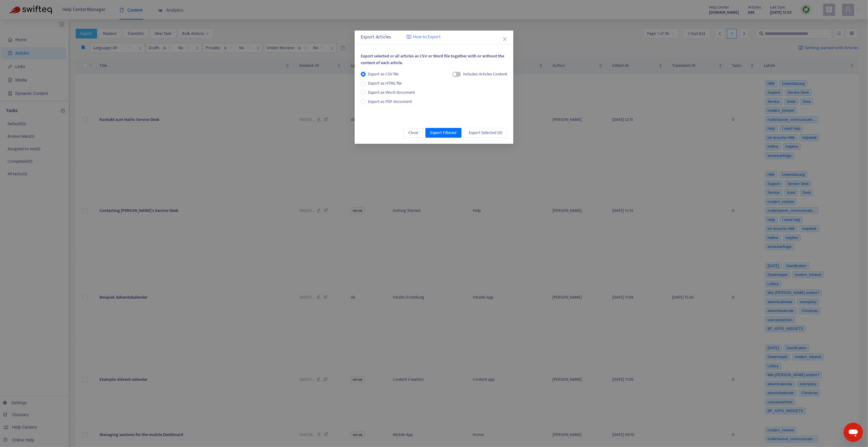 This screenshot has width=868, height=447. What do you see at coordinates (424, 37) in the screenshot?
I see `a: How to Export` at bounding box center [424, 37].